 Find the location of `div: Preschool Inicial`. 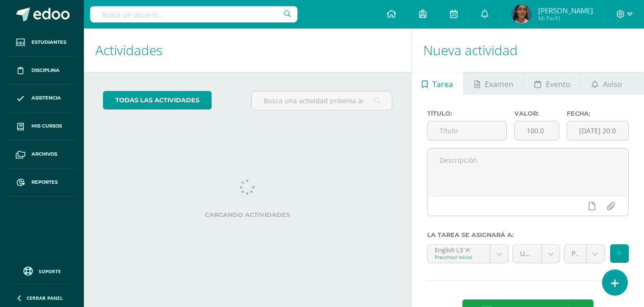

div: Preschool Inicial is located at coordinates (459, 257).